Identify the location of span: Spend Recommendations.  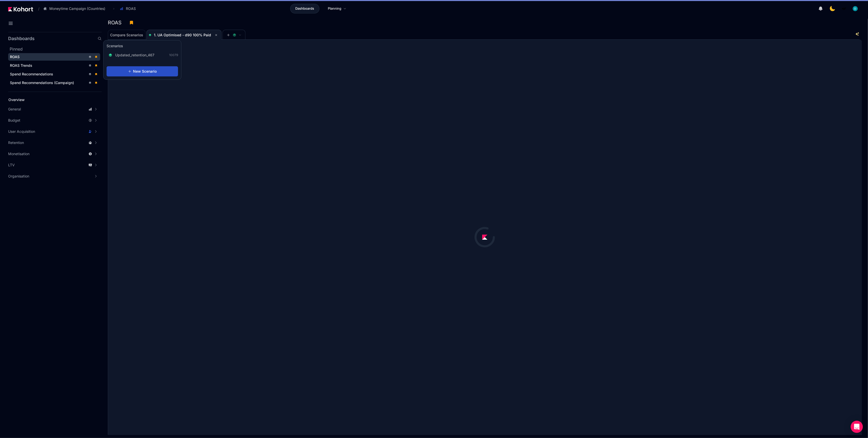
(31, 74).